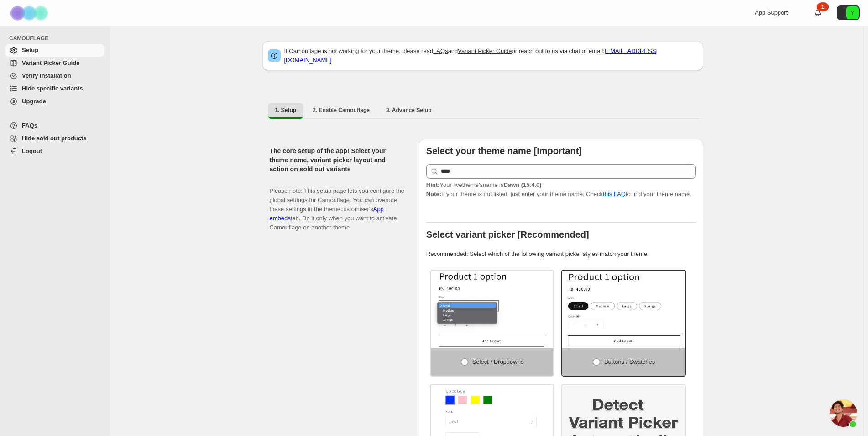 Image resolution: width=868 pixels, height=436 pixels. I want to click on a: Logout, so click(55, 151).